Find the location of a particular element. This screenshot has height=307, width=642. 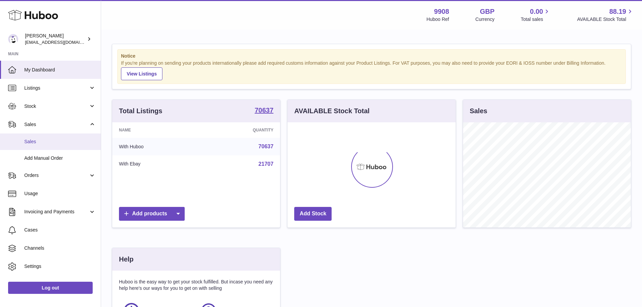

h3: Help is located at coordinates (126, 259).